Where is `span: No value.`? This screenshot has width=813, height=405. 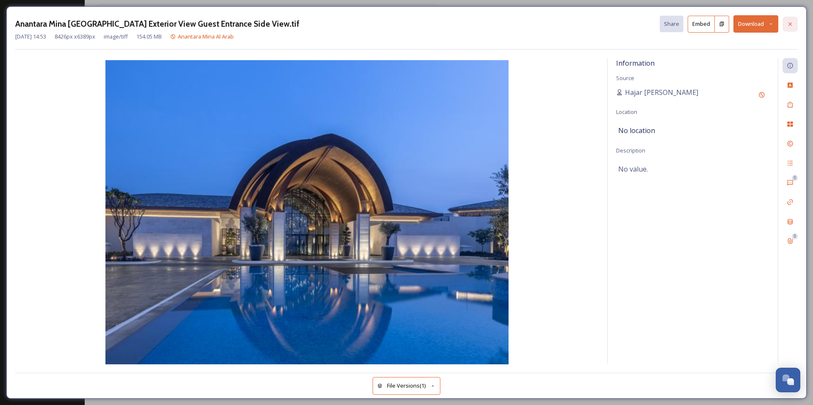
span: No value. is located at coordinates (633, 169).